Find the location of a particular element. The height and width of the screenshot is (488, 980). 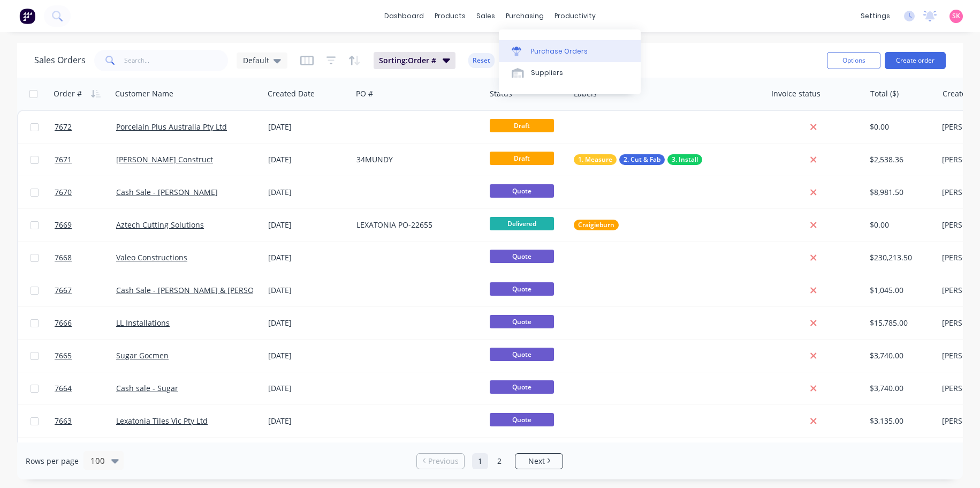

span: Previous is located at coordinates (443, 461).